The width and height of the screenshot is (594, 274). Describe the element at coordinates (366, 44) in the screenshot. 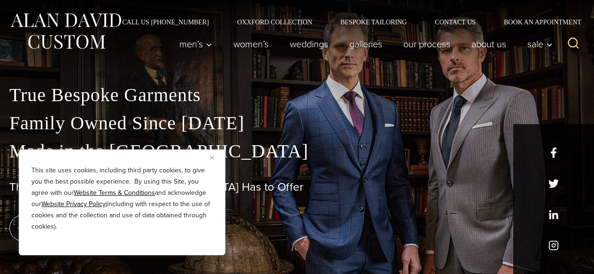

I see `a: Galleries` at that location.